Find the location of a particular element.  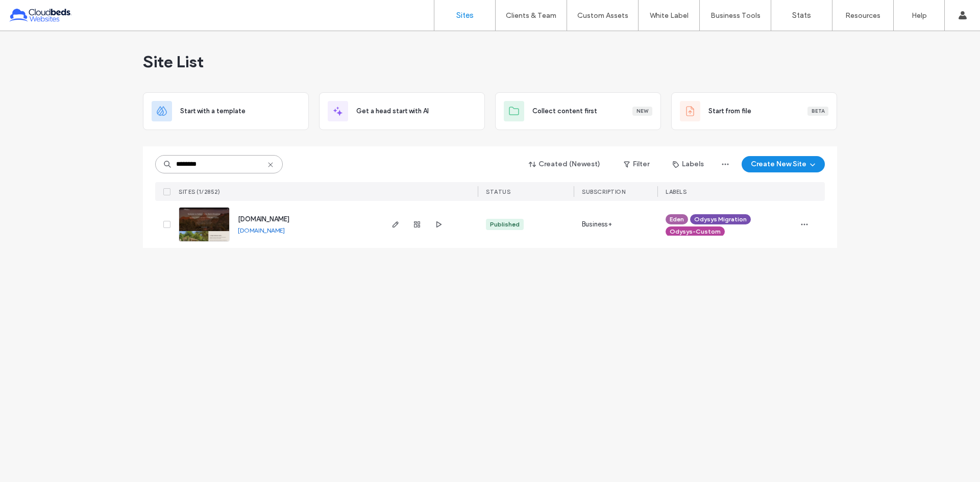

label: Clients & Team is located at coordinates (530, 16).